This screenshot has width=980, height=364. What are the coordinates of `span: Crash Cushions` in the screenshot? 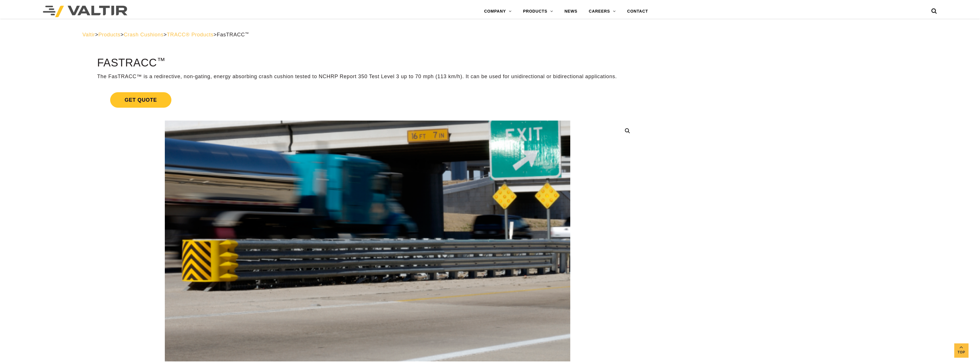 It's located at (143, 34).